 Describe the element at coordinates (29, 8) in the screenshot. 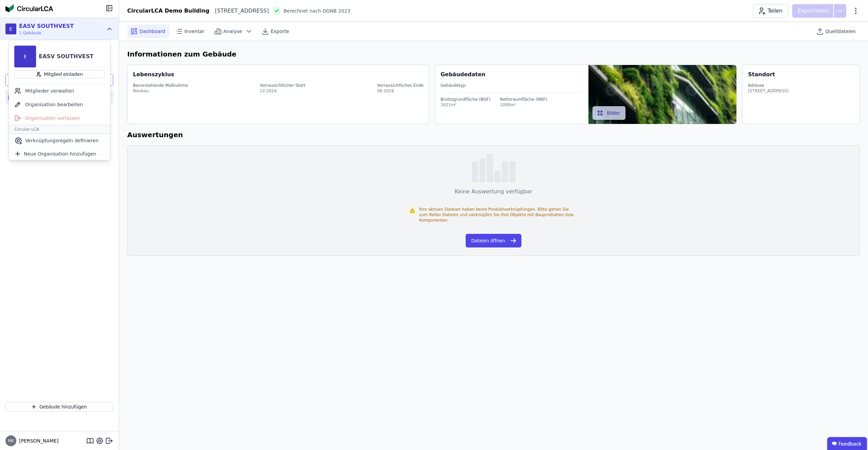

I see `img: Concular` at that location.